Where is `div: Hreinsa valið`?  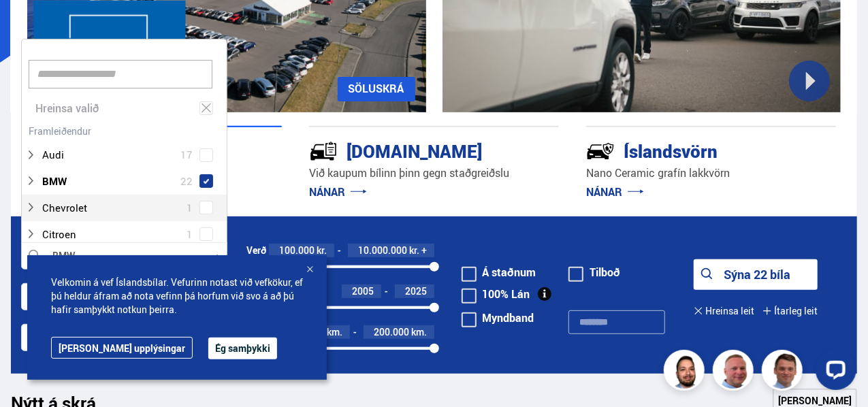
div: Hreinsa valið is located at coordinates (124, 108).